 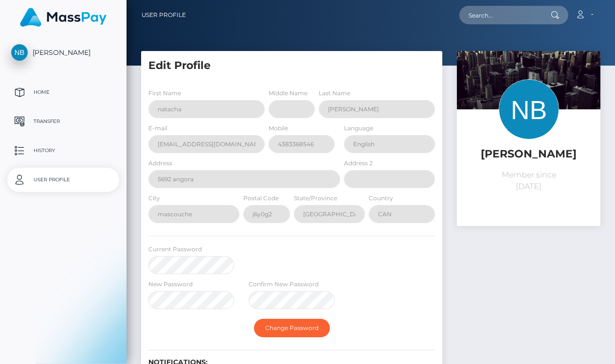 I want to click on label: Language, so click(x=359, y=128).